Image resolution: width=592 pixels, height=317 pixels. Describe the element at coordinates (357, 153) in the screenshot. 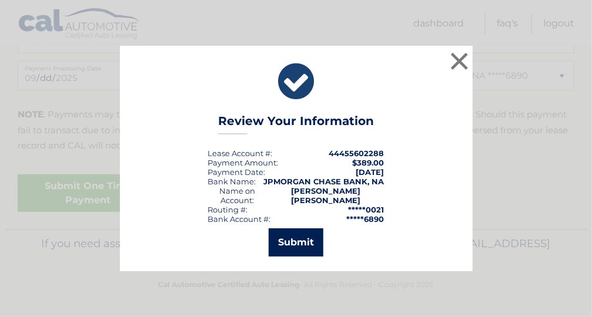

I see `strong: 44455602288` at that location.